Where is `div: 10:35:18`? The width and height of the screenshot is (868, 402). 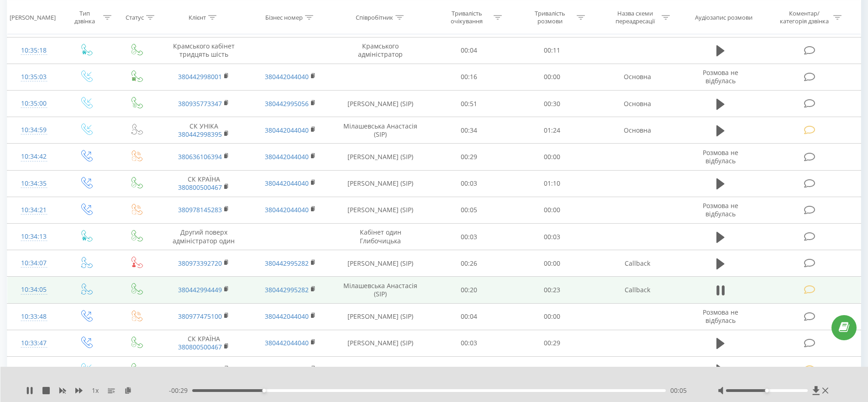
div: 10:35:18 is located at coordinates (33, 50).